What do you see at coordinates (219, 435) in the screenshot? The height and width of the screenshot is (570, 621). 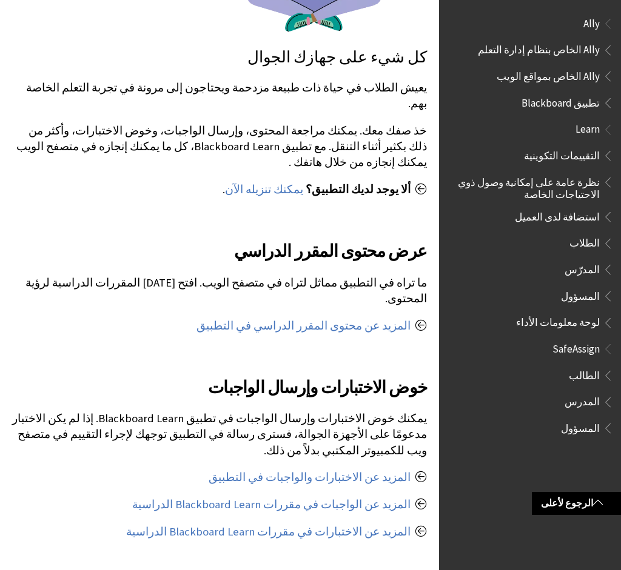 I see `p: يمكنك خوض الاختبارات وإرسال الواجبات في تطبيق Blackboard Learn. إذا لم يكن الاختبار مدعومًا على ا...` at bounding box center [219, 435].